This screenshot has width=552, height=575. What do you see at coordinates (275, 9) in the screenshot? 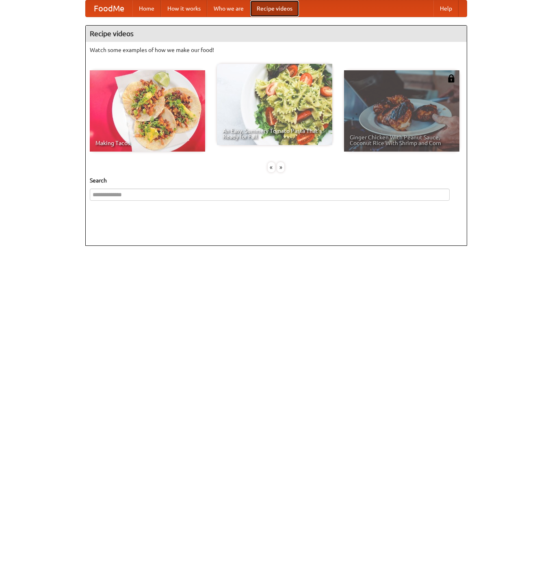
I see `a: Recipe videos` at bounding box center [275, 9].